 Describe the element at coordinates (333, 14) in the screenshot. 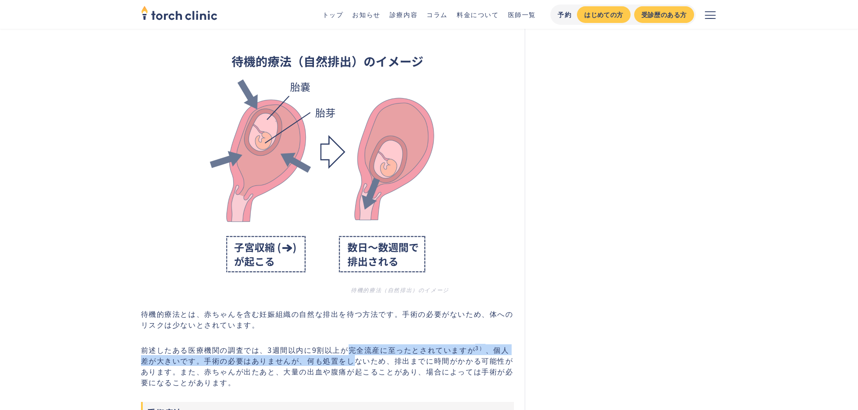

I see `a: トップ` at that location.